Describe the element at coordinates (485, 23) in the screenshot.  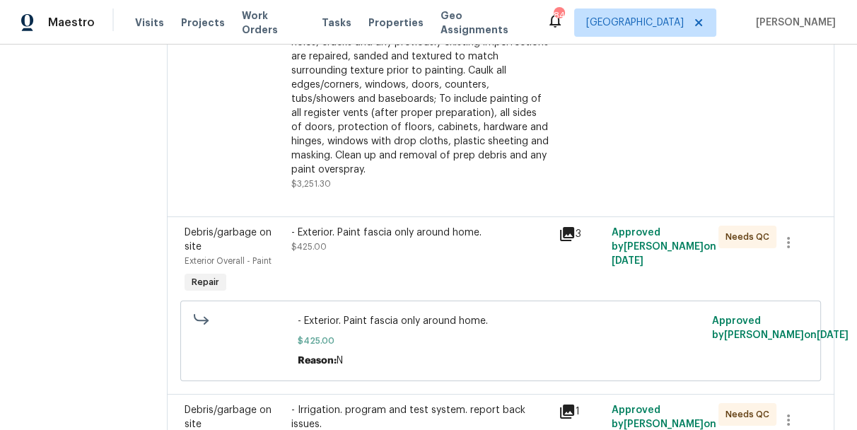
I see `span: Geo Assignments` at that location.